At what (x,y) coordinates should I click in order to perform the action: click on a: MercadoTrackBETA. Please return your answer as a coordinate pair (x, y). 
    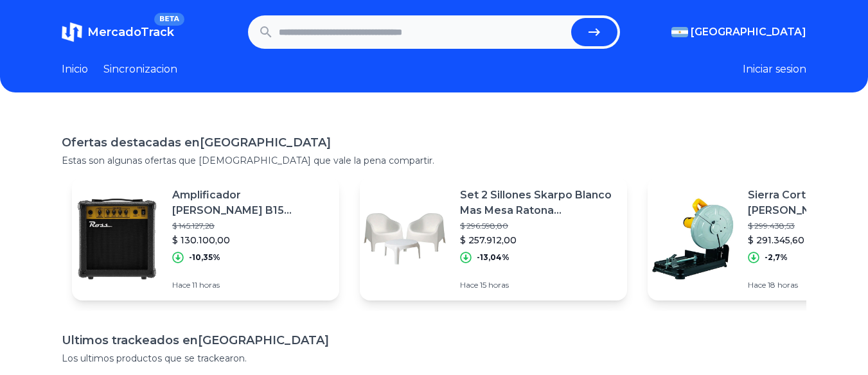
    Looking at the image, I should click on (117, 32).